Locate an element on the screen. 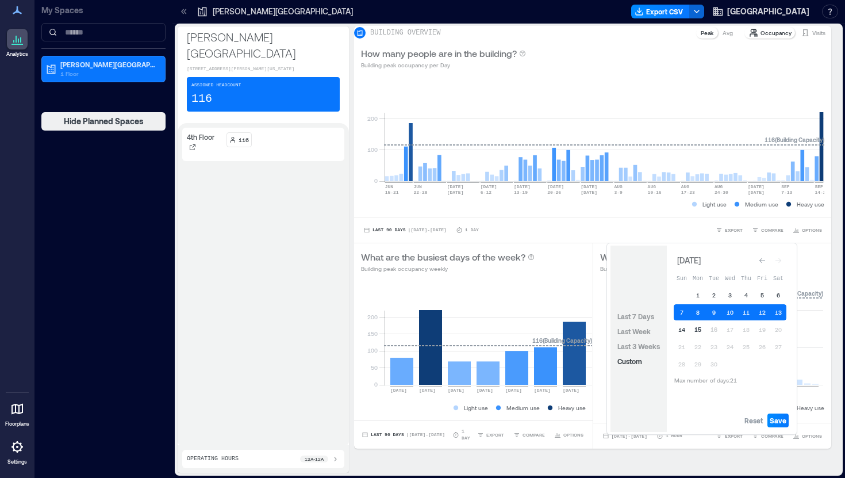 The height and width of the screenshot is (478, 845). p: Avg is located at coordinates (728, 33).